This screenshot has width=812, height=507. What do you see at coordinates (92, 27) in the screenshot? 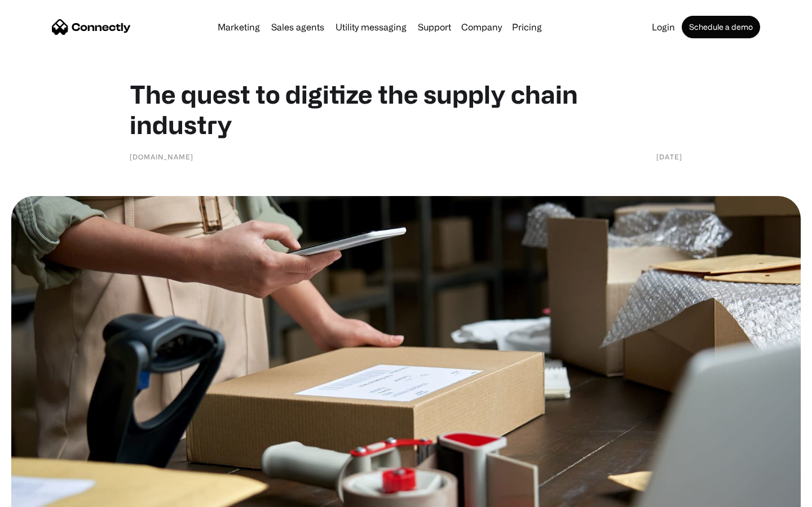
I see `a: home` at bounding box center [92, 27].